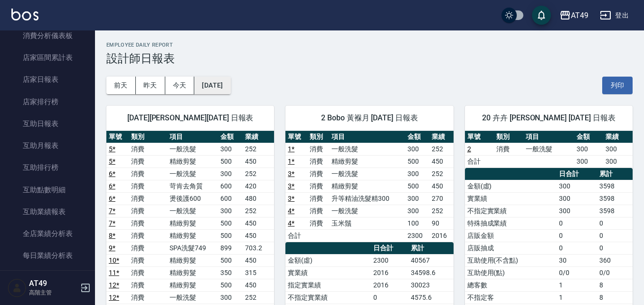 Image resolution: width=644 pixels, height=305 pixels. What do you see at coordinates (230, 186) in the screenshot?
I see `td: 600` at bounding box center [230, 186].